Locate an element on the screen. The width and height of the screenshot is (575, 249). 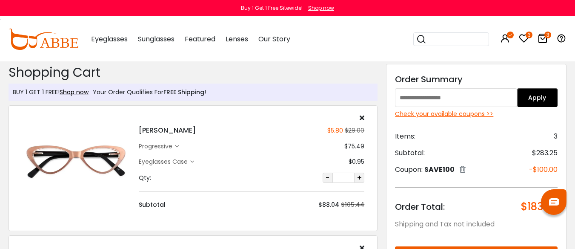
div: Buy 1 Get 1 Free Sitewide! is located at coordinates (272, 8).